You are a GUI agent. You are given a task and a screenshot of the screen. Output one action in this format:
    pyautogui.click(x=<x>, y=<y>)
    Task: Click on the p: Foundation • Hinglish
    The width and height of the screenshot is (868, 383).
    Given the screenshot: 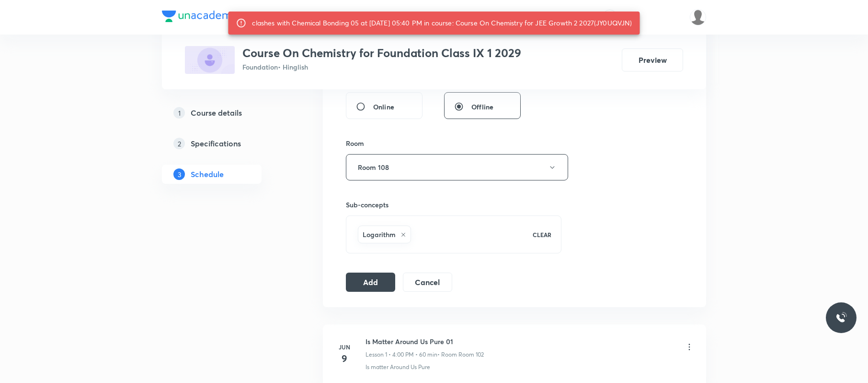 What is the action you would take?
    pyautogui.click(x=382, y=67)
    